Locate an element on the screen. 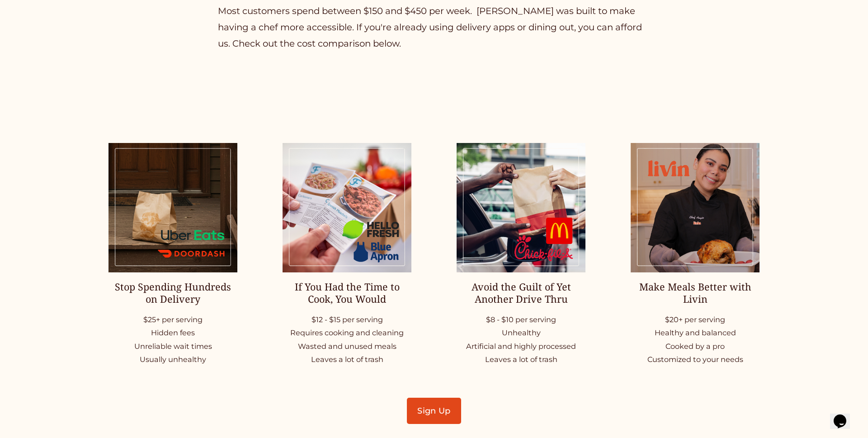 The image size is (868, 438). h2: Avoid the Guilt of Yet Another Drive Thru is located at coordinates (520, 293).